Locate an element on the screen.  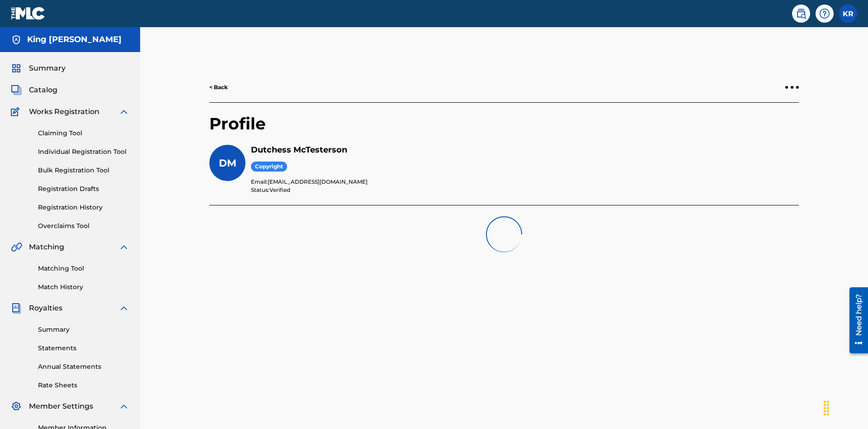
img: search is located at coordinates (801, 14).